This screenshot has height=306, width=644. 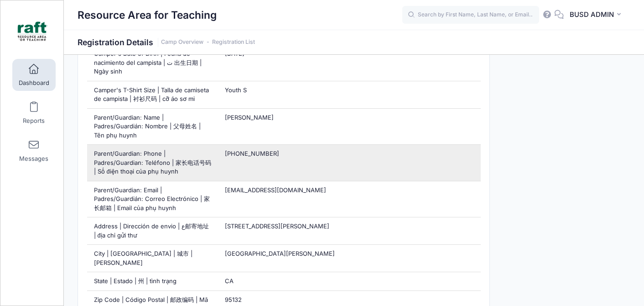 What do you see at coordinates (33, 83) in the screenshot?
I see `span: Dashboard` at bounding box center [33, 83].